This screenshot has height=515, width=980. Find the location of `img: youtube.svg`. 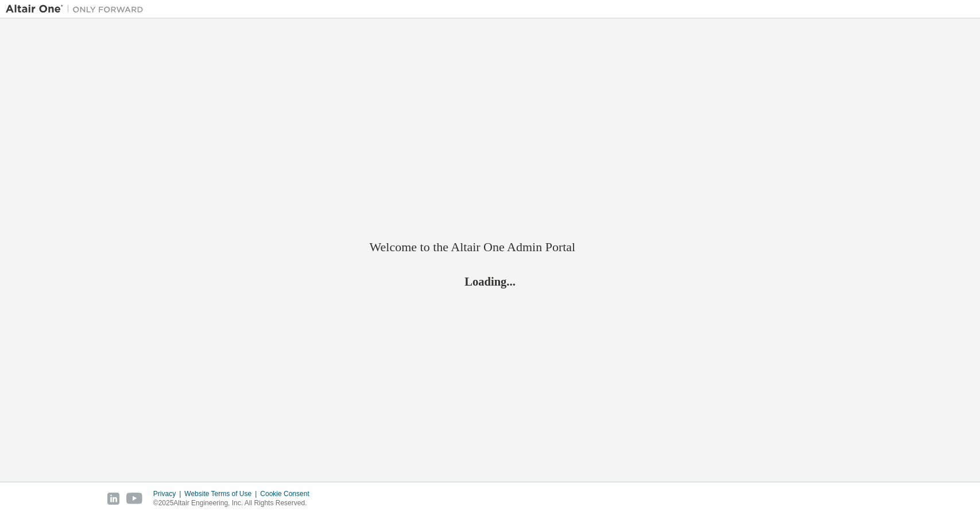

img: youtube.svg is located at coordinates (134, 498).